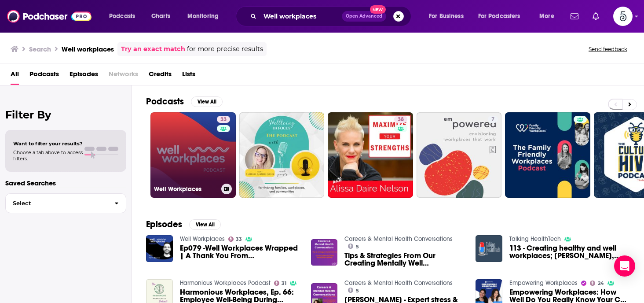  Describe the element at coordinates (623, 17) in the screenshot. I see `span: Logged in as Spiral5-G2` at that location.